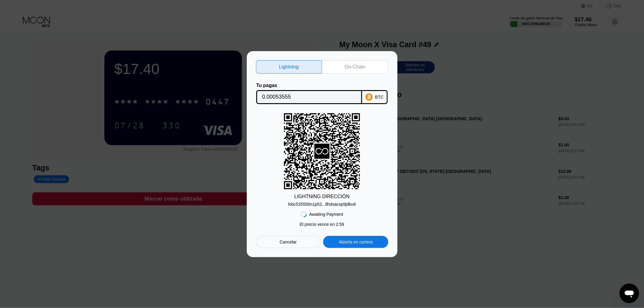 The width and height of the screenshot is (644, 308). Describe the element at coordinates (322, 94) in the screenshot. I see `div: Tu pagasBTC` at that location.